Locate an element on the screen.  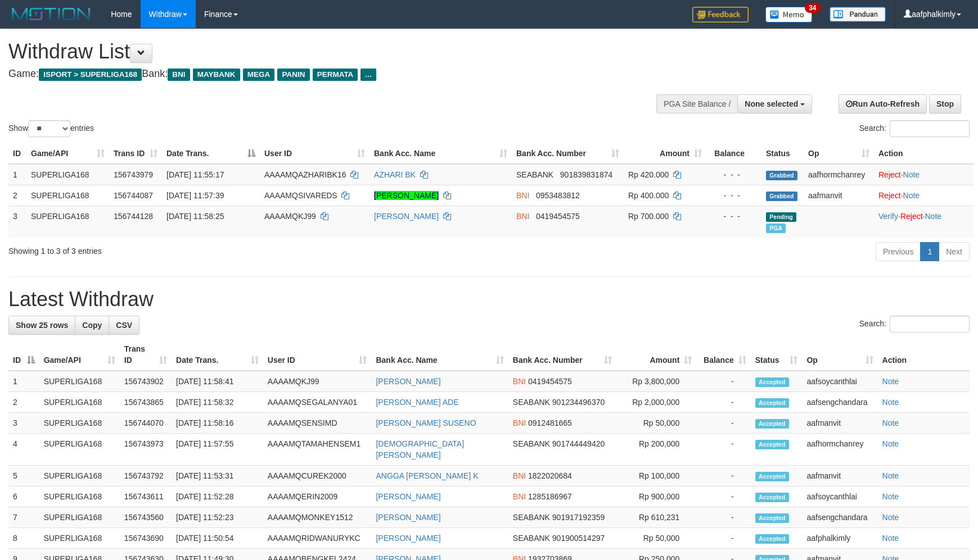
th: Amount: activate to sort column ascending is located at coordinates (665, 153).